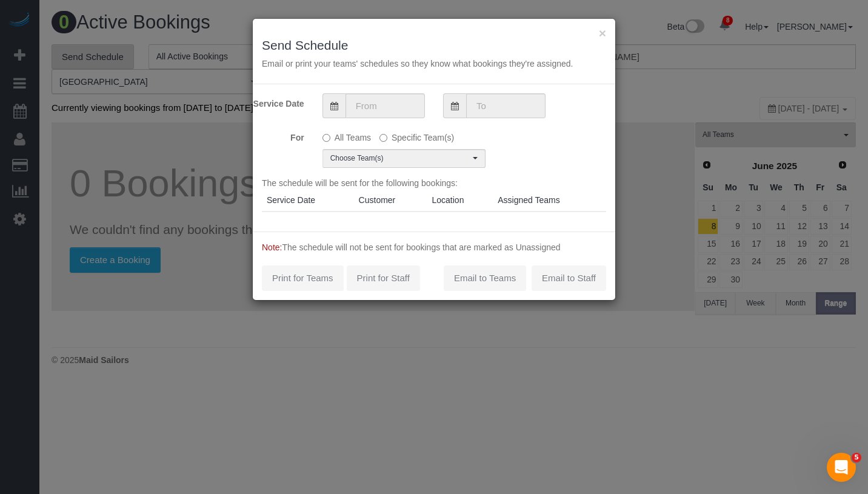 This screenshot has height=494, width=868. I want to click on th: Customer, so click(390, 200).